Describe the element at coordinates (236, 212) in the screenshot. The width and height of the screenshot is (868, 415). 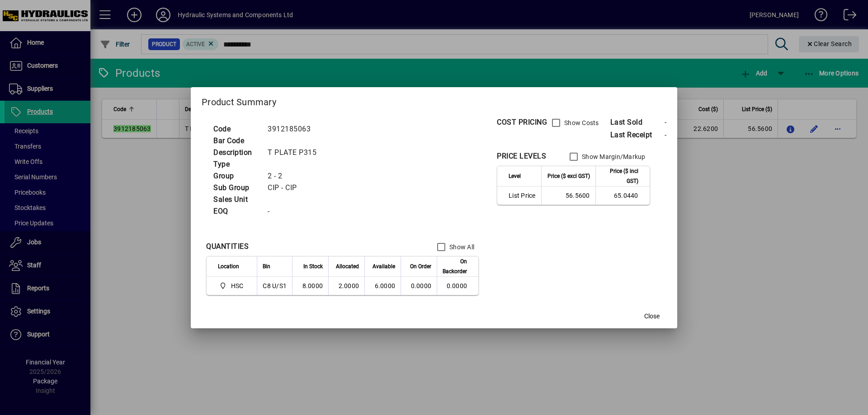
I see `td: EOQ` at that location.